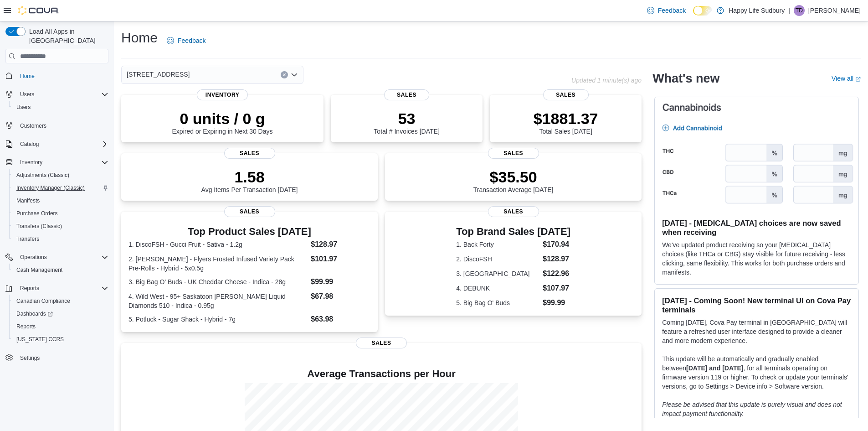 The image size is (868, 431). Describe the element at coordinates (61, 188) in the screenshot. I see `span: Inventory Manager (Classic)` at that location.